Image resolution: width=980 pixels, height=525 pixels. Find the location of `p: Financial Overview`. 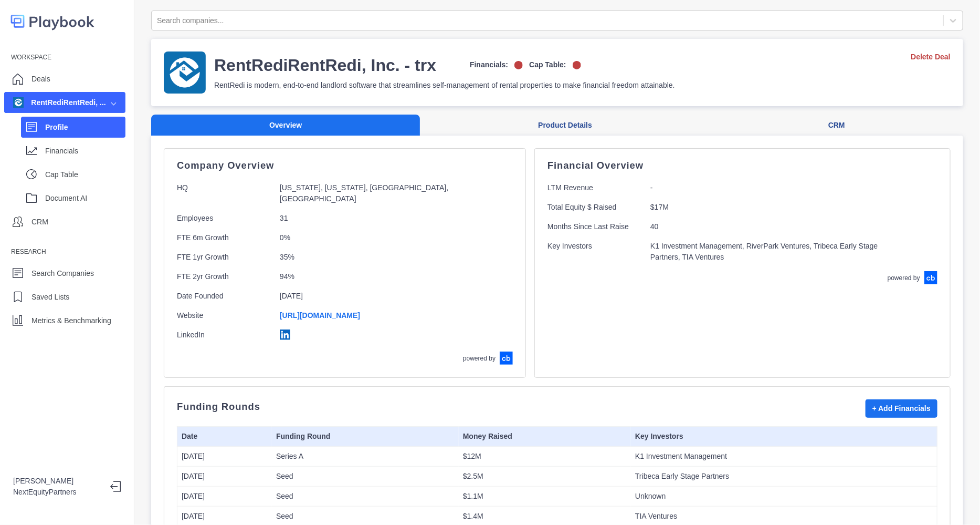

p: Financial Overview is located at coordinates (743, 165).